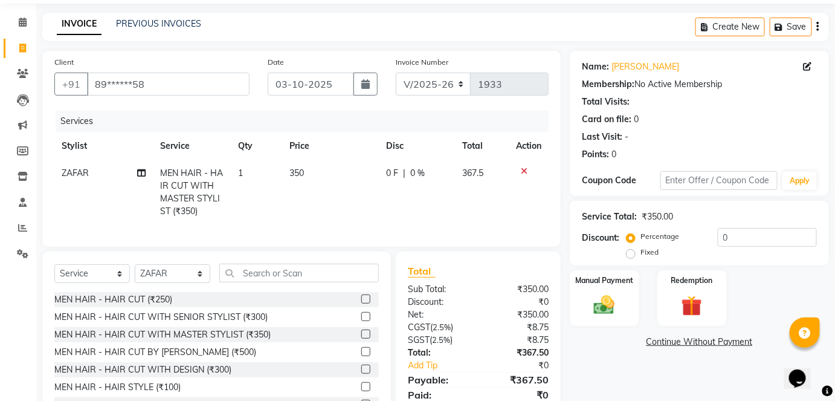 The width and height of the screenshot is (835, 401). I want to click on div: No Active Membership, so click(699, 84).